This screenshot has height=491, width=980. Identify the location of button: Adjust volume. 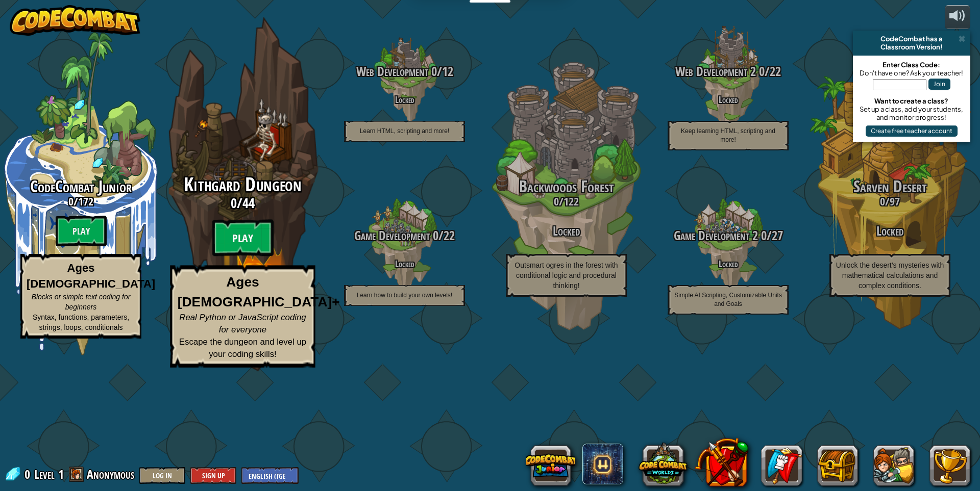
(957, 17).